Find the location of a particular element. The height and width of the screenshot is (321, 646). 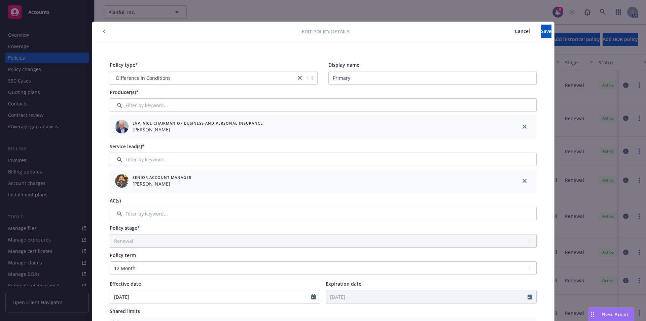

span: Shared limits is located at coordinates (125, 310).